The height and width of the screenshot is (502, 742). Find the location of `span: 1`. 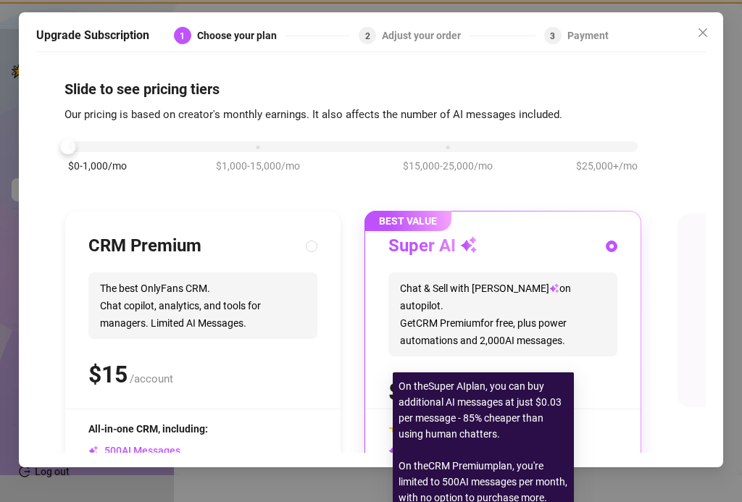

span: 1 is located at coordinates (182, 36).